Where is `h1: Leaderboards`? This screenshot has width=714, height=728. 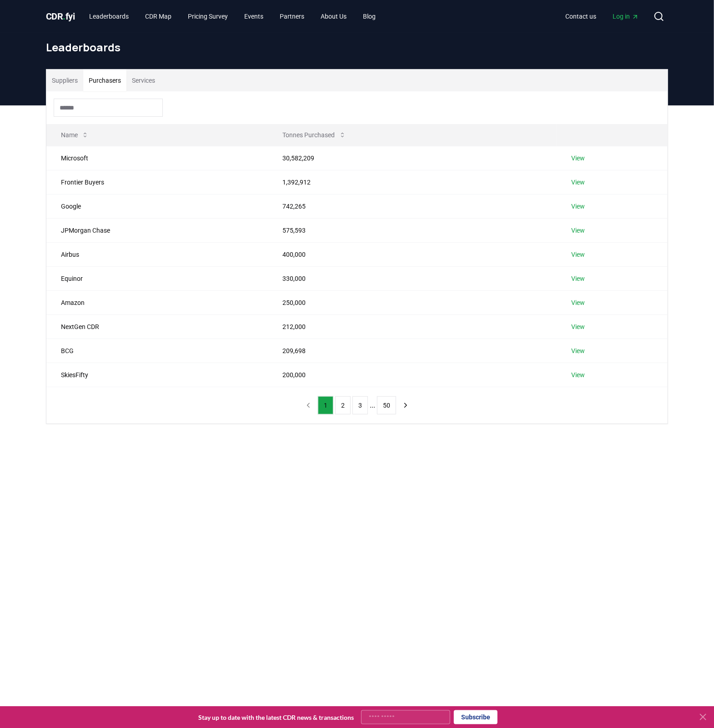 h1: Leaderboards is located at coordinates (357, 47).